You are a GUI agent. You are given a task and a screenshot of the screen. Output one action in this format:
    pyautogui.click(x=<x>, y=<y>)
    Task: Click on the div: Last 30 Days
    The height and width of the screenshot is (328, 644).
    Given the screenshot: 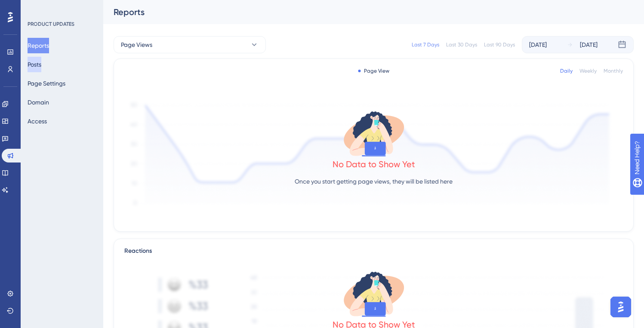 What is the action you would take?
    pyautogui.click(x=461, y=45)
    